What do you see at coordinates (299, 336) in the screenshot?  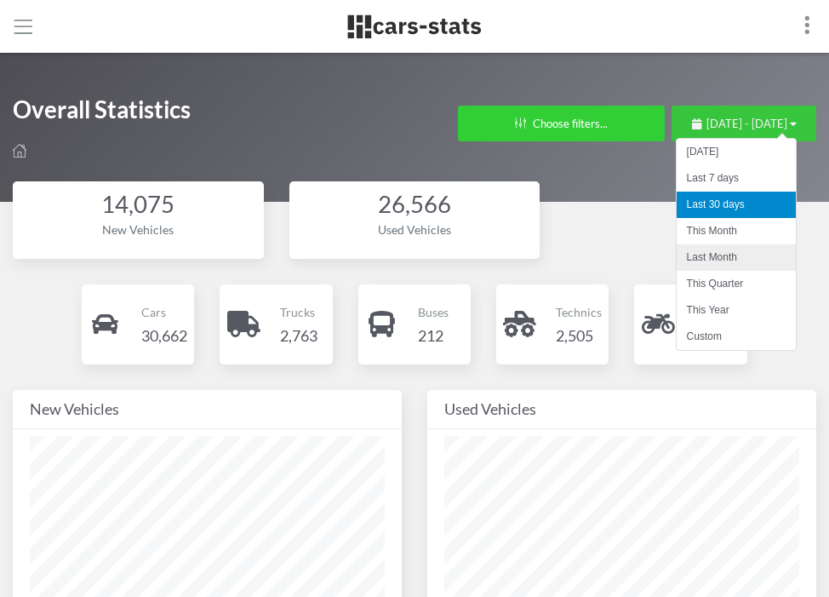 I see `h4: 2,763` at bounding box center [299, 336].